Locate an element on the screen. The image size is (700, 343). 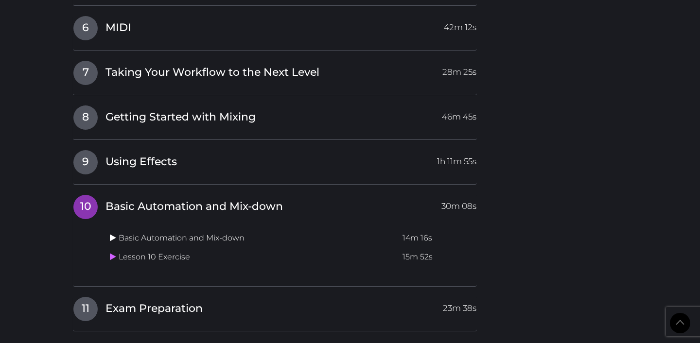
span: 7 is located at coordinates (86, 73).